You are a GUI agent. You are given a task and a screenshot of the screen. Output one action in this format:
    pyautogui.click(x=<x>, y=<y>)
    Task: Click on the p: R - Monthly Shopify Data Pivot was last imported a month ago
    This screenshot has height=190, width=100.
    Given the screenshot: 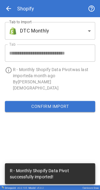 What is the action you would take?
    pyautogui.click(x=54, y=73)
    